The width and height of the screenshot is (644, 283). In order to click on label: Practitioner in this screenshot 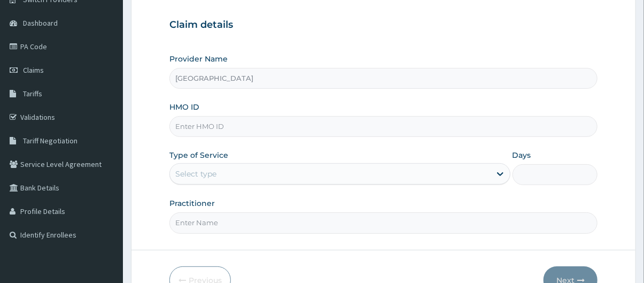, I will do `click(192, 203)`.